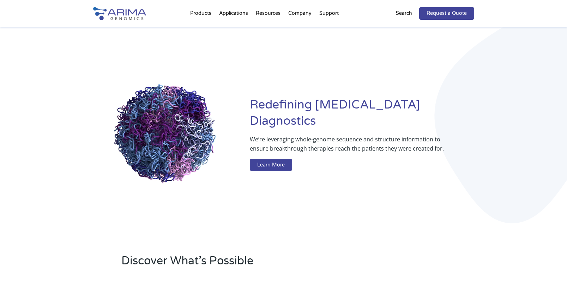  I want to click on p: We’re leveraging whole-genome sequence and structure information to ensure breakthrough therapies..., so click(348, 146).